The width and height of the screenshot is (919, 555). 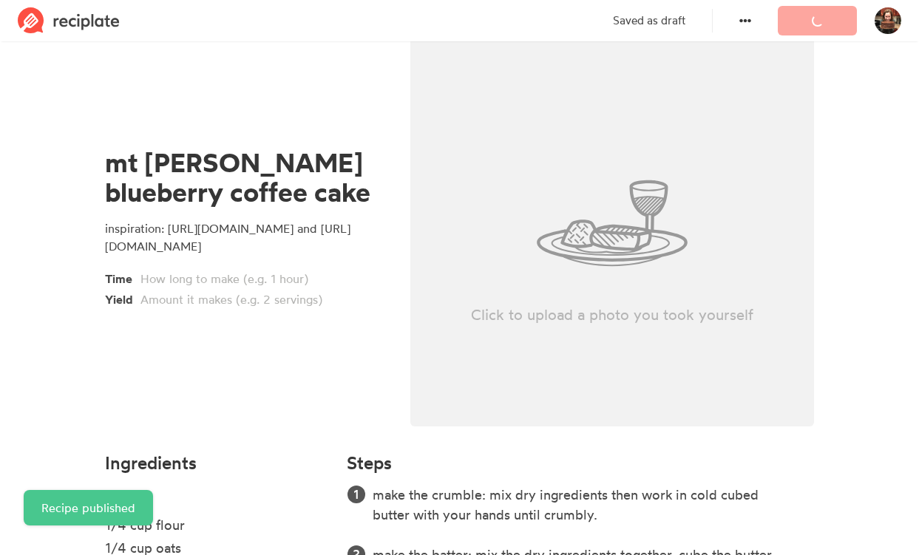 I want to click on span: Time, so click(x=123, y=277).